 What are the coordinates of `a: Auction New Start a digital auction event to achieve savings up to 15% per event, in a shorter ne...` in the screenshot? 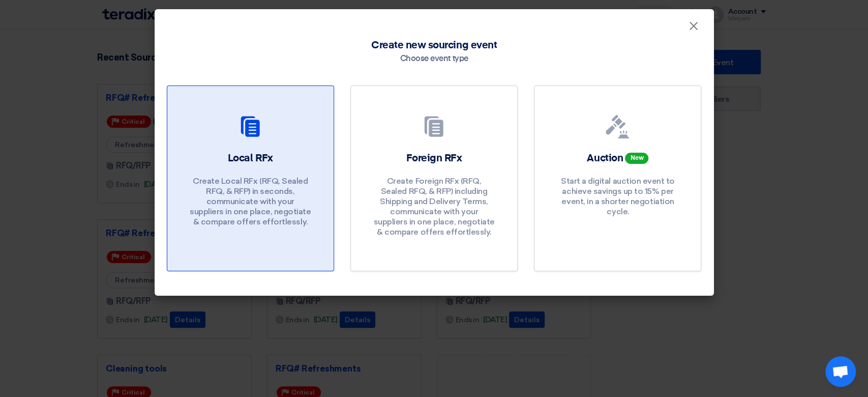 It's located at (617, 178).